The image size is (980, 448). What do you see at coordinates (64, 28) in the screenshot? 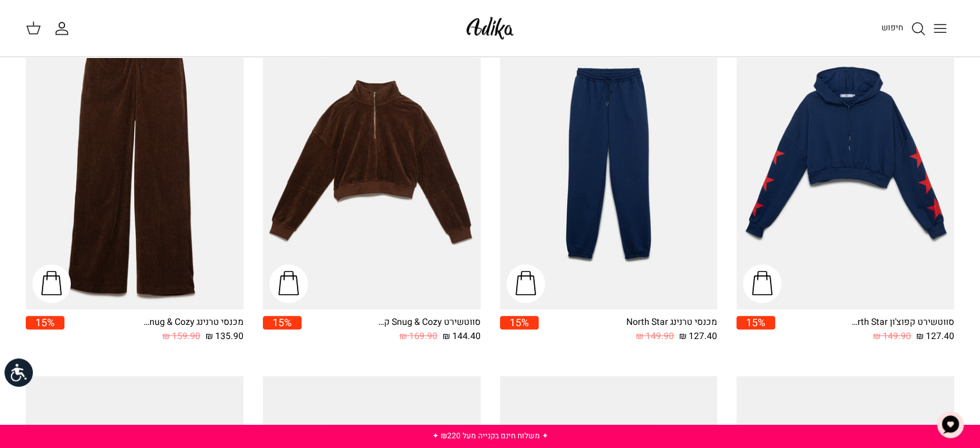
I see `a: החשבון שלי` at bounding box center [64, 28].